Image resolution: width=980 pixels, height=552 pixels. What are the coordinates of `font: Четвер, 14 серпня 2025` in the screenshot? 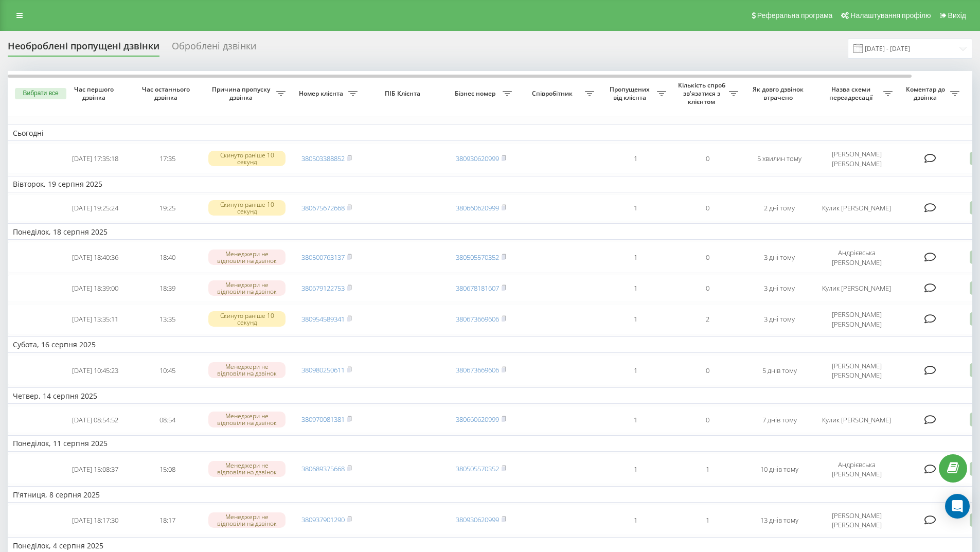 It's located at (55, 395).